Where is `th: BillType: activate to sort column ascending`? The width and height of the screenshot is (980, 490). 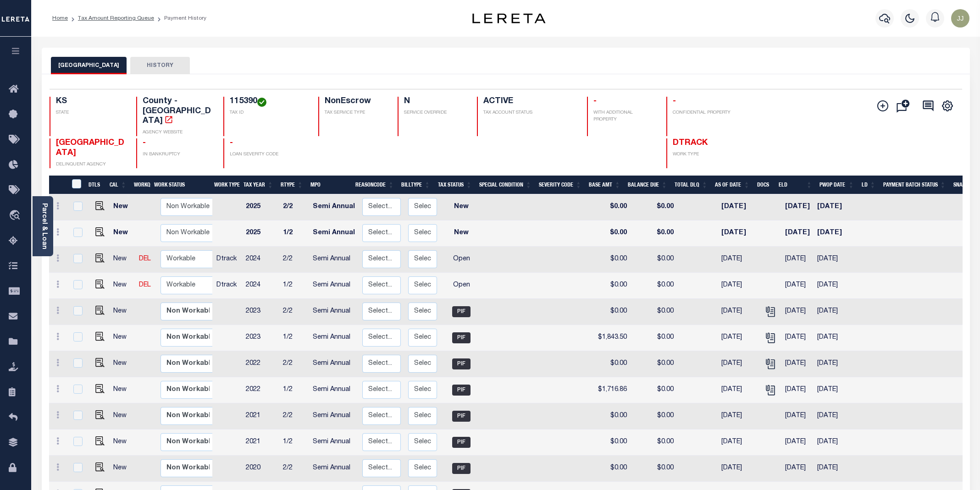 th: BillType: activate to sort column ascending is located at coordinates (416, 184).